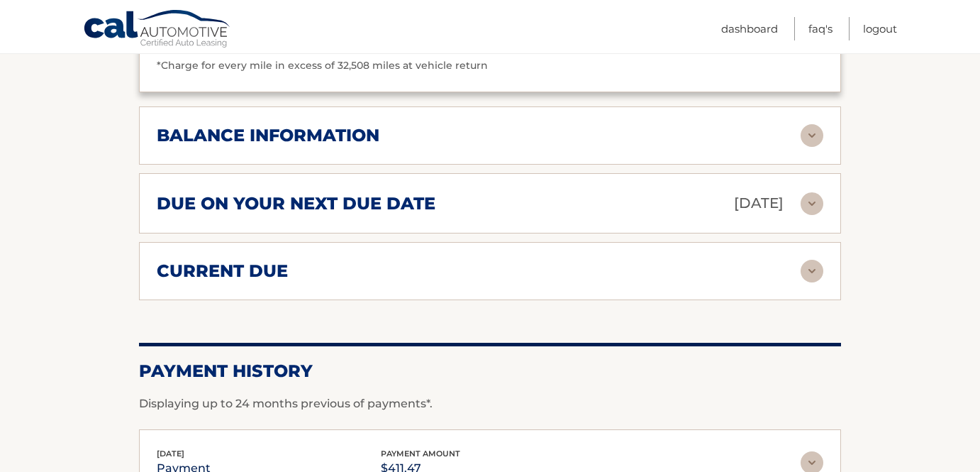  Describe the element at coordinates (268, 135) in the screenshot. I see `h2: balance information` at that location.